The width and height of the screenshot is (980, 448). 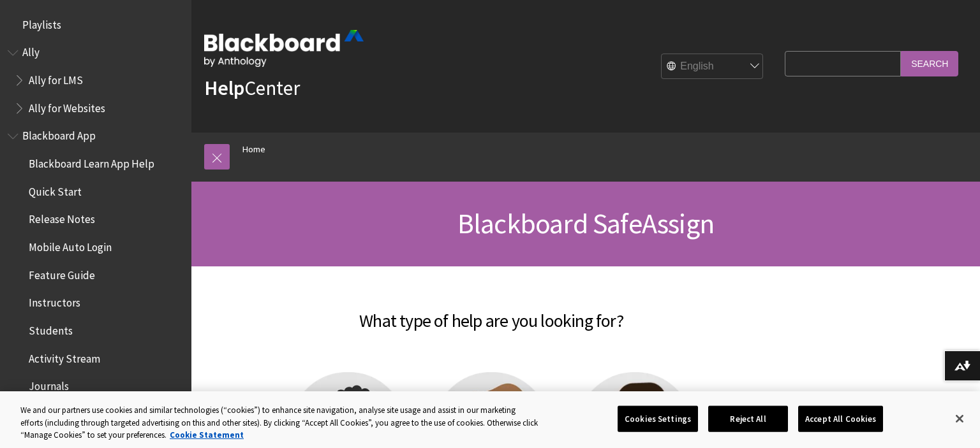 What do you see at coordinates (41, 23) in the screenshot?
I see `span: Playlists` at bounding box center [41, 23].